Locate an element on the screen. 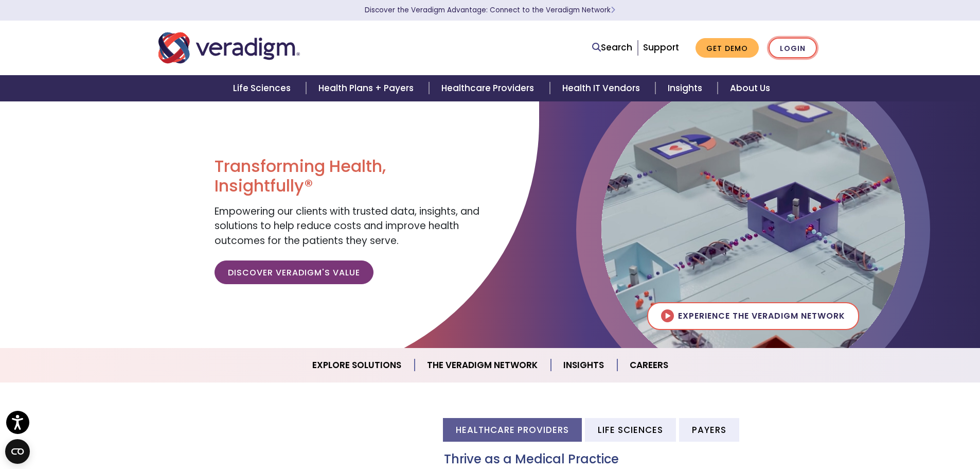 Image resolution: width=980 pixels, height=469 pixels. a: About Us is located at coordinates (750, 88).